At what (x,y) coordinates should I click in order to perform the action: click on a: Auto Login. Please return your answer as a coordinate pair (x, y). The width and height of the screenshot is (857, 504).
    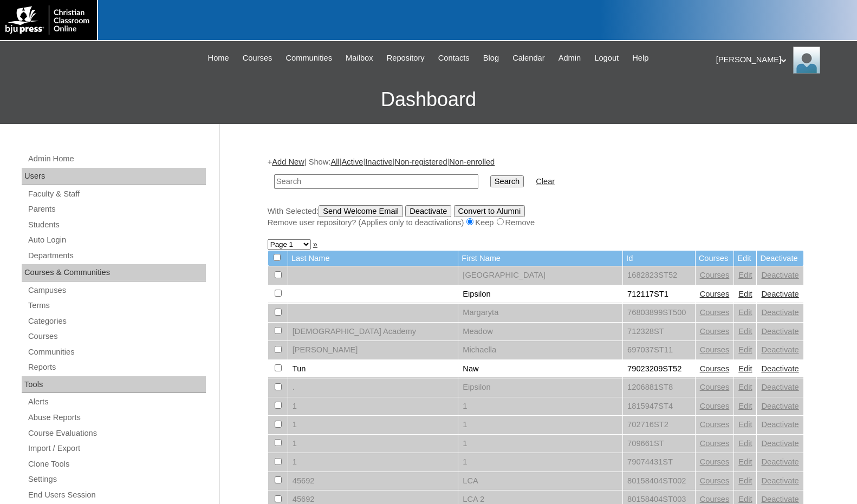
    Looking at the image, I should click on (116, 240).